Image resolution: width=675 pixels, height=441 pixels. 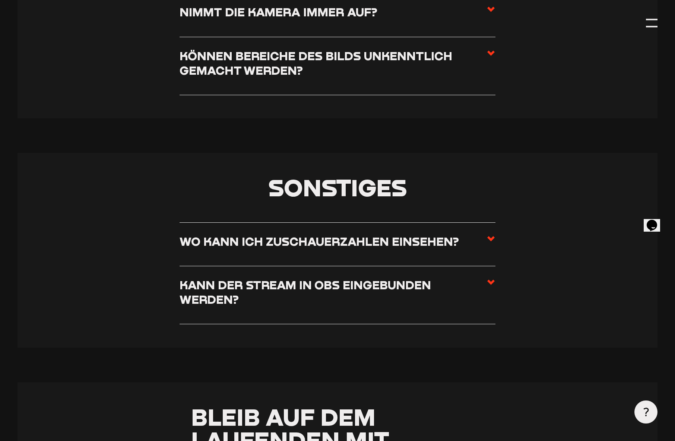 What do you see at coordinates (333, 293) in the screenshot?
I see `h3: Kann der Stream in OBS eingebunden werden?` at bounding box center [333, 293].